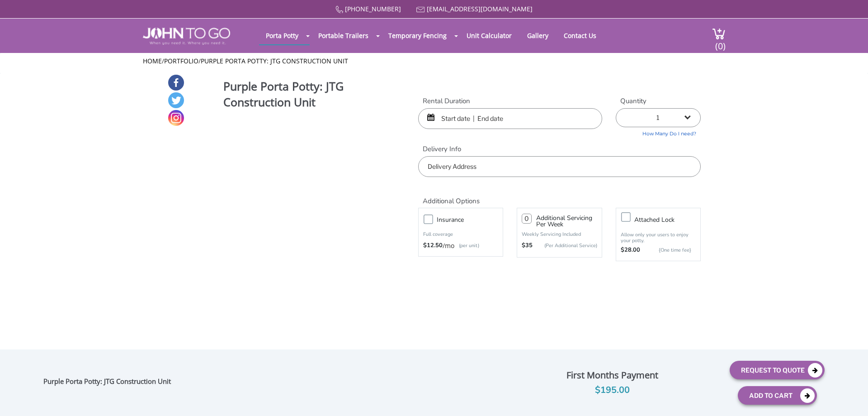 The width and height of the screenshot is (868, 416). What do you see at coordinates (719, 33) in the screenshot?
I see `img: cart a` at bounding box center [719, 33].